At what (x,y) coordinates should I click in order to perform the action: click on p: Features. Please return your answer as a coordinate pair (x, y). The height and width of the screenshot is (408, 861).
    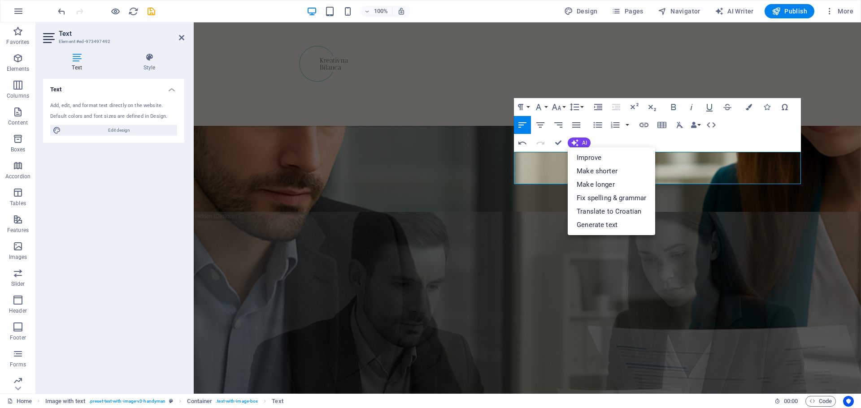
    Looking at the image, I should click on (18, 230).